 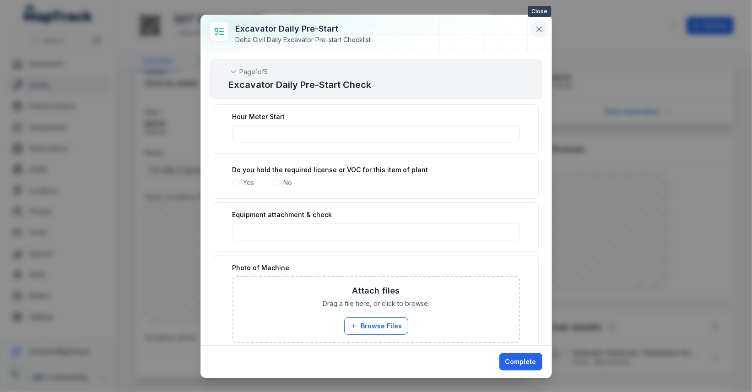 What do you see at coordinates (376, 232) in the screenshot?
I see `input: :r5g:-form-item-label` at bounding box center [376, 232].